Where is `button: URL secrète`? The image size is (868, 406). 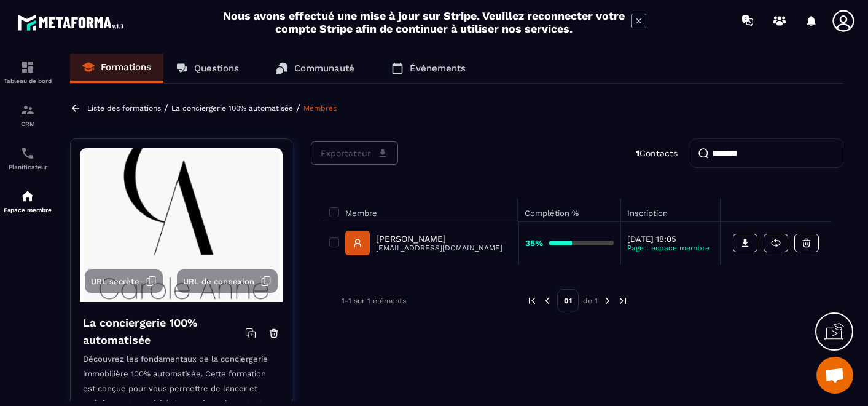 button: URL secrète is located at coordinates (124, 281).